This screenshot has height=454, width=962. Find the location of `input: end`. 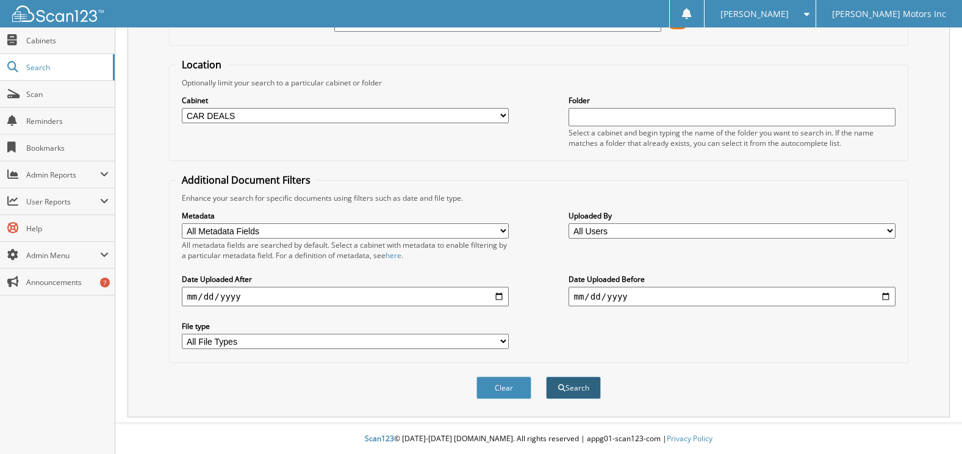

input: end is located at coordinates (731, 296).